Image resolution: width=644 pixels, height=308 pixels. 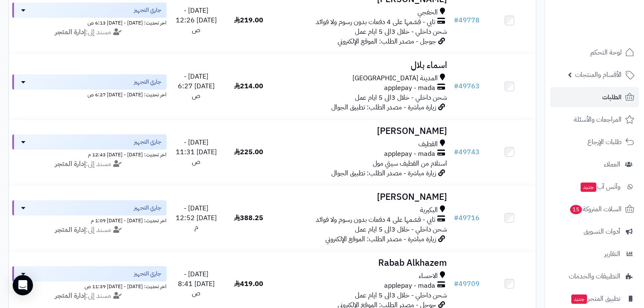 What do you see at coordinates (467, 86) in the screenshot?
I see `a: #49763` at bounding box center [467, 86].